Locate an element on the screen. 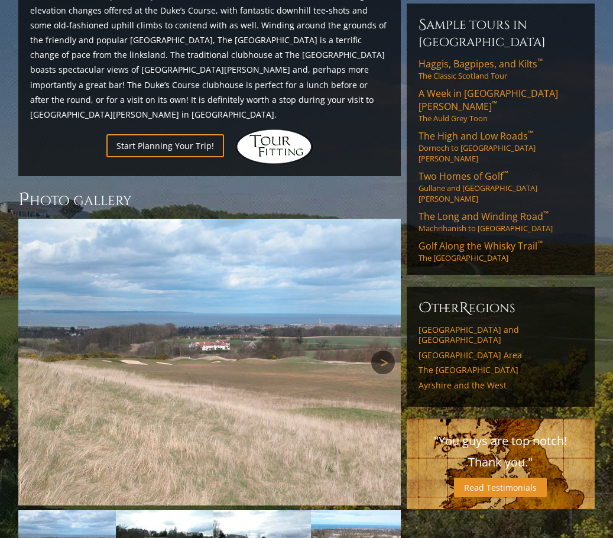 The image size is (613, 538). p: "You guys are top notch! Thank you." is located at coordinates (501, 452).